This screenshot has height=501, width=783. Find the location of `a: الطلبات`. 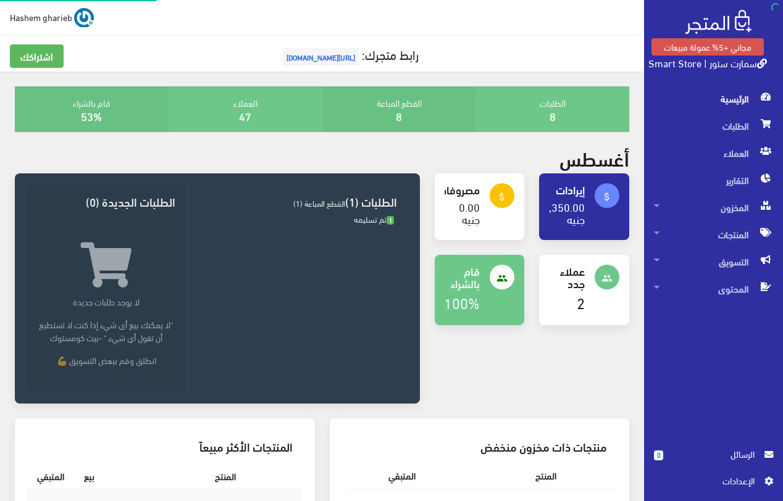

a: الطلبات is located at coordinates (713, 126).